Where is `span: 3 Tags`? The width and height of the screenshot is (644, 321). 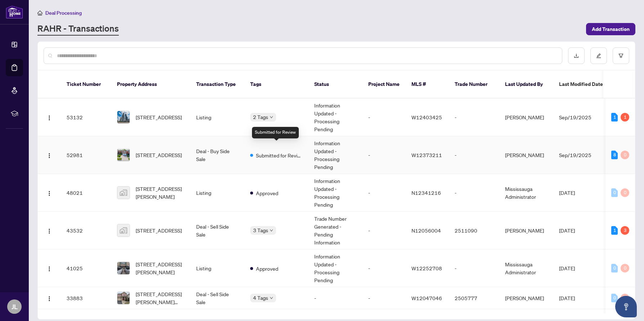
span: 3 Tags is located at coordinates (260, 231).